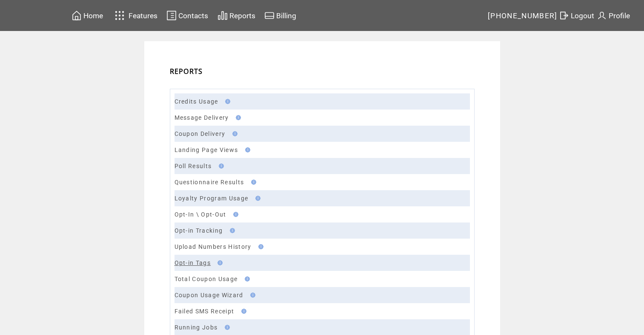 This screenshot has width=644, height=335. Describe the element at coordinates (93, 15) in the screenshot. I see `span: Home` at that location.